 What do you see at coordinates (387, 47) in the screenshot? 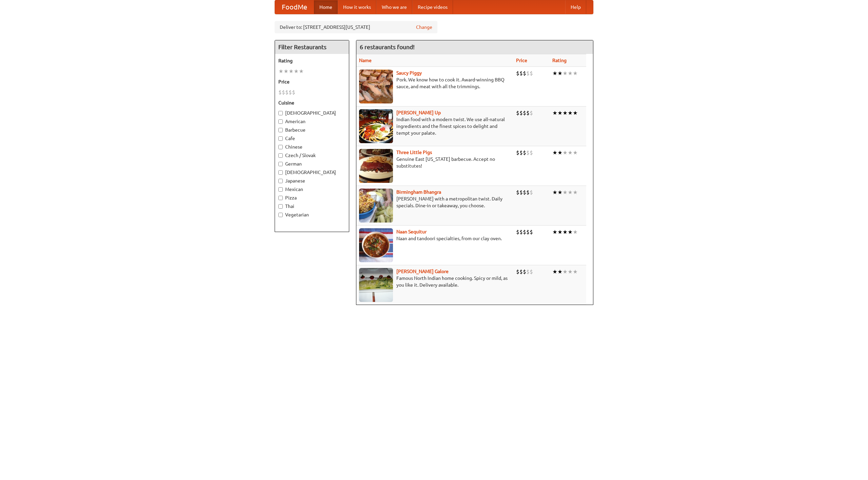
I see `ng-pluralize: 6 restaurants found!` at bounding box center [387, 47].